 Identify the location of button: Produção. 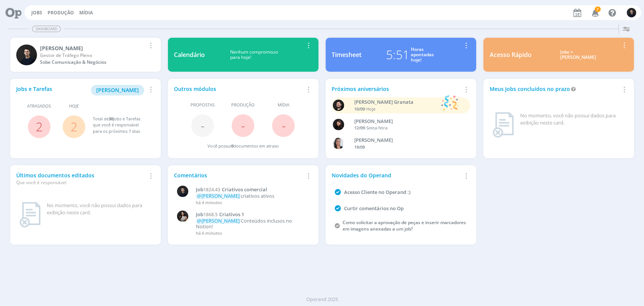
(61, 13).